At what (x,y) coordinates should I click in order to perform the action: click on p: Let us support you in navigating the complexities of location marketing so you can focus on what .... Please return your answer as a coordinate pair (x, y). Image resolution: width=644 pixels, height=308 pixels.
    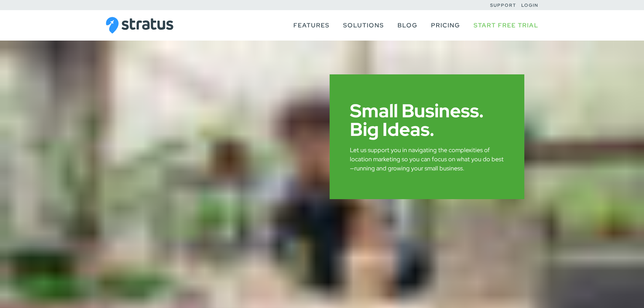
    Looking at the image, I should click on (427, 159).